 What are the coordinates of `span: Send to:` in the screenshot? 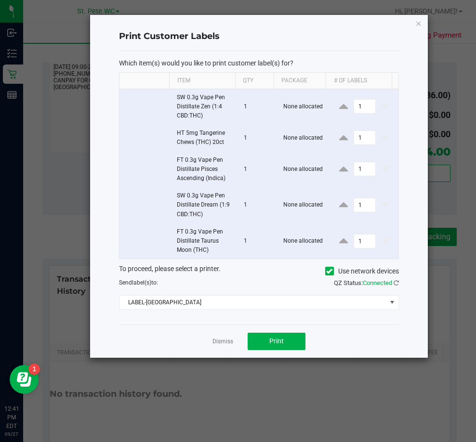 It's located at (138, 283).